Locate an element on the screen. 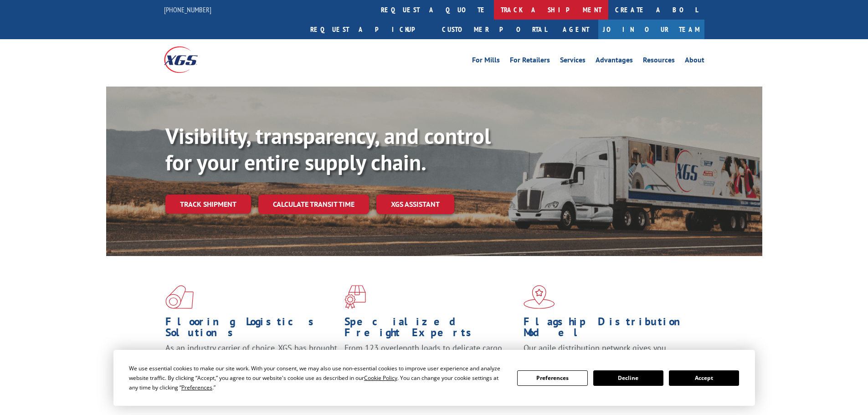 This screenshot has width=868, height=415. h1: Specialized Freight Experts is located at coordinates (430, 329).